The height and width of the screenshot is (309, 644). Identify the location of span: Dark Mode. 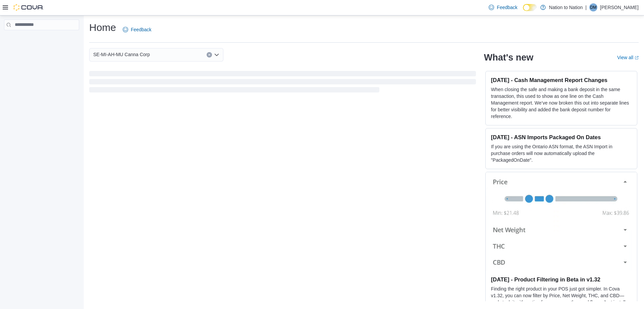
(523, 11).